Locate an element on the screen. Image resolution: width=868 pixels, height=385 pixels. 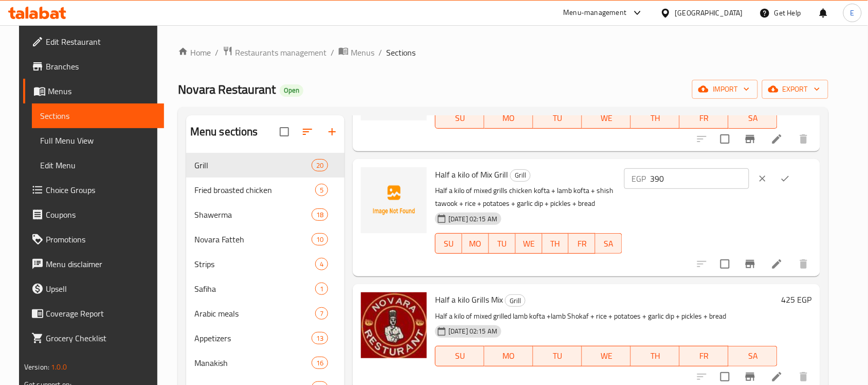
a: Restaurants management is located at coordinates (274, 53).